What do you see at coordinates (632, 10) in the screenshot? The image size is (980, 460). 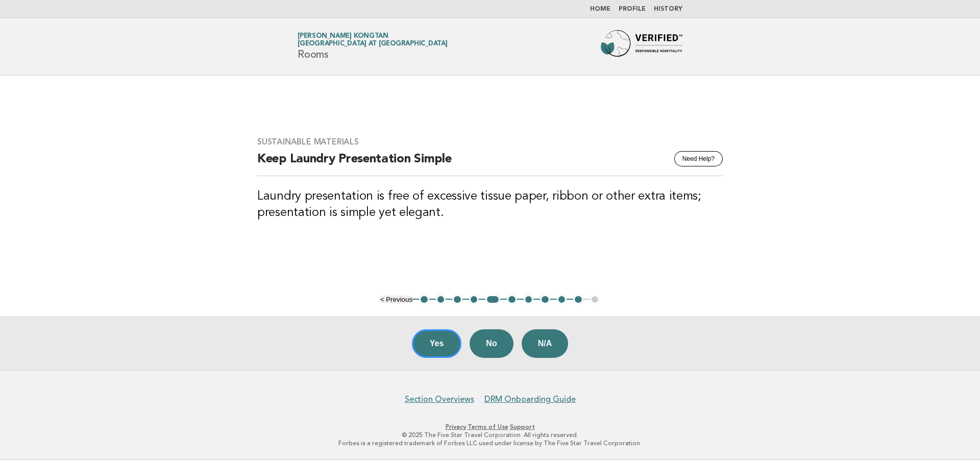 I see `a: Profile` at bounding box center [632, 10].